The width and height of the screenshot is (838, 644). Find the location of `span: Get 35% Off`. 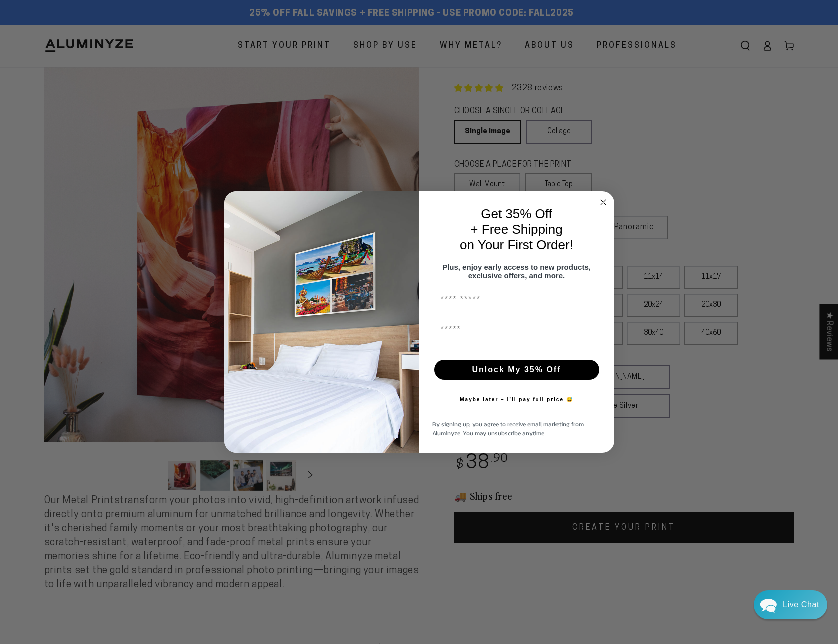

span: Get 35% Off is located at coordinates (516, 214).